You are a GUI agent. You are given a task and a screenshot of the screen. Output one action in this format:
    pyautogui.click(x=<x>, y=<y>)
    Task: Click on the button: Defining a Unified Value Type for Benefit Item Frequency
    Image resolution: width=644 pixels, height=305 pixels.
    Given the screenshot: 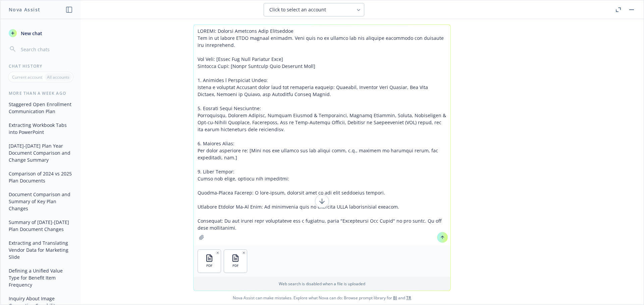 What is the action you would take?
    pyautogui.click(x=41, y=277)
    